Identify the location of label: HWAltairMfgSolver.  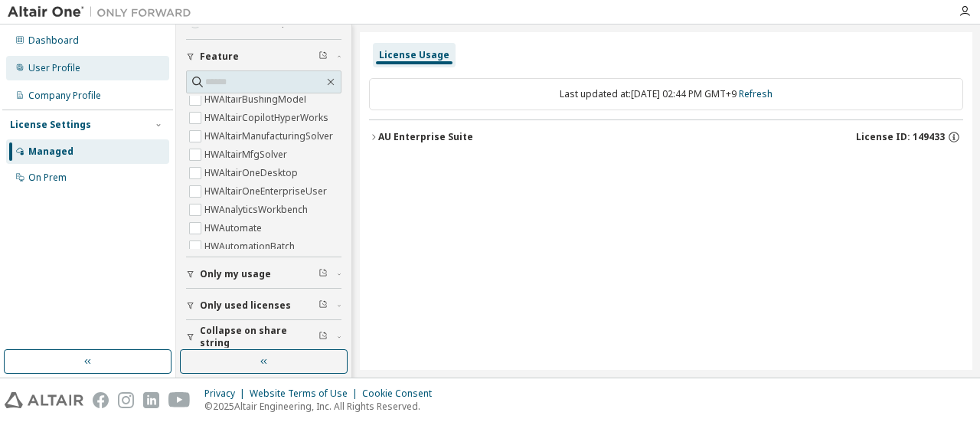
(248, 155).